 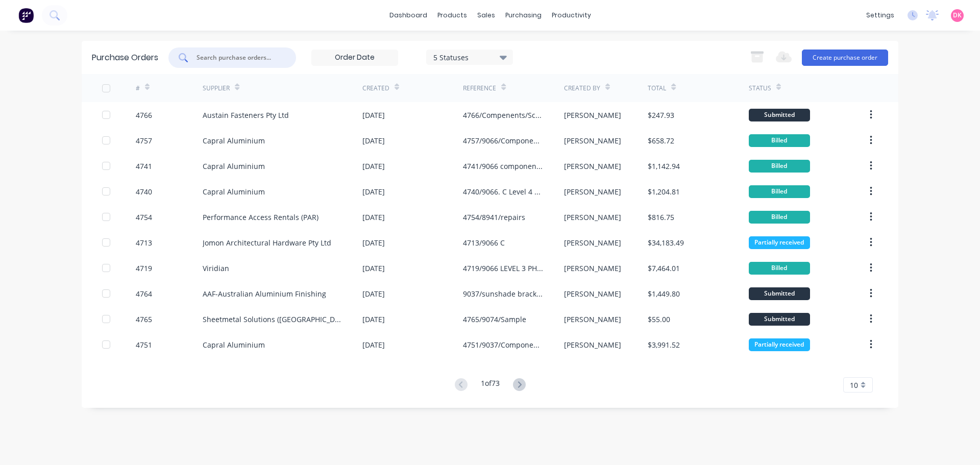 What do you see at coordinates (503, 166) in the screenshot?
I see `div: 4741/9066 components + Extrusions` at bounding box center [503, 166].